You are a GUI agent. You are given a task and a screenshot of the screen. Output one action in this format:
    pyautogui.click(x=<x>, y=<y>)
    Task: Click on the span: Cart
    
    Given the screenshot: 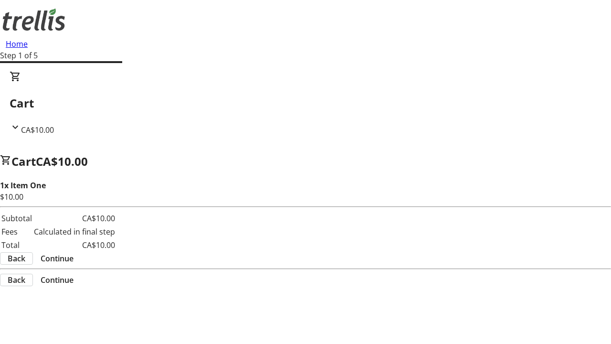 What is the action you would take?
    pyautogui.click(x=23, y=161)
    